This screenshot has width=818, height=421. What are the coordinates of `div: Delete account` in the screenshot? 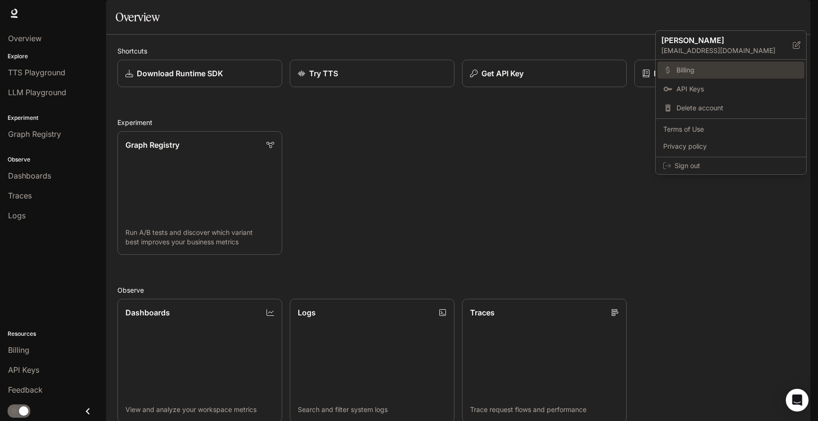 It's located at (731, 108).